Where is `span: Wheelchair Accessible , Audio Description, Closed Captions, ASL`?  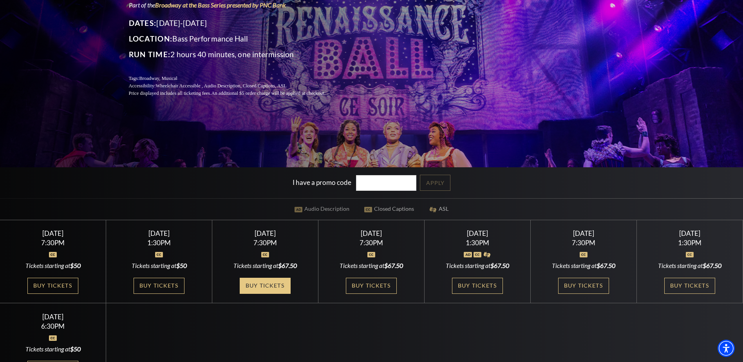
span: Wheelchair Accessible , Audio Description, Closed Captions, ASL is located at coordinates (221, 86).